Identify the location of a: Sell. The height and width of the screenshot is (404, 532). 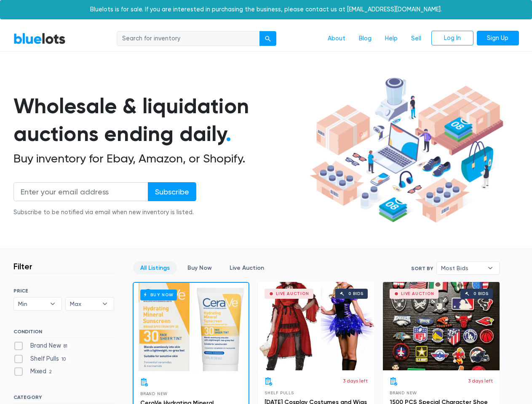
(416, 39).